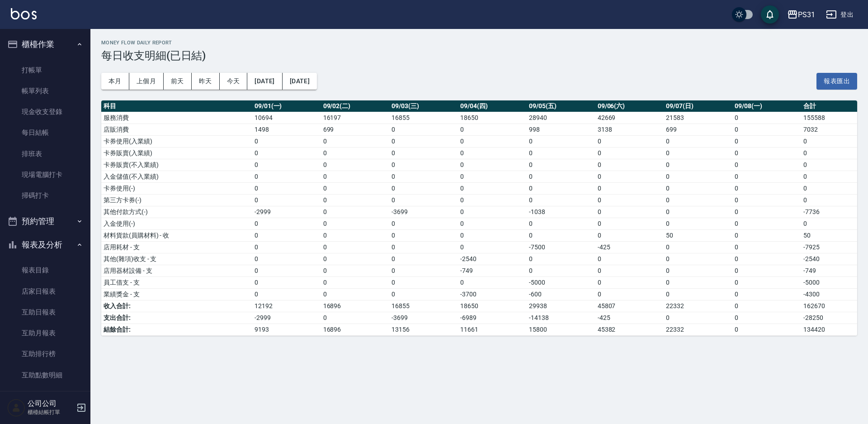 The height and width of the screenshot is (424, 868). What do you see at coordinates (807, 14) in the screenshot?
I see `div: PS31` at bounding box center [807, 14].